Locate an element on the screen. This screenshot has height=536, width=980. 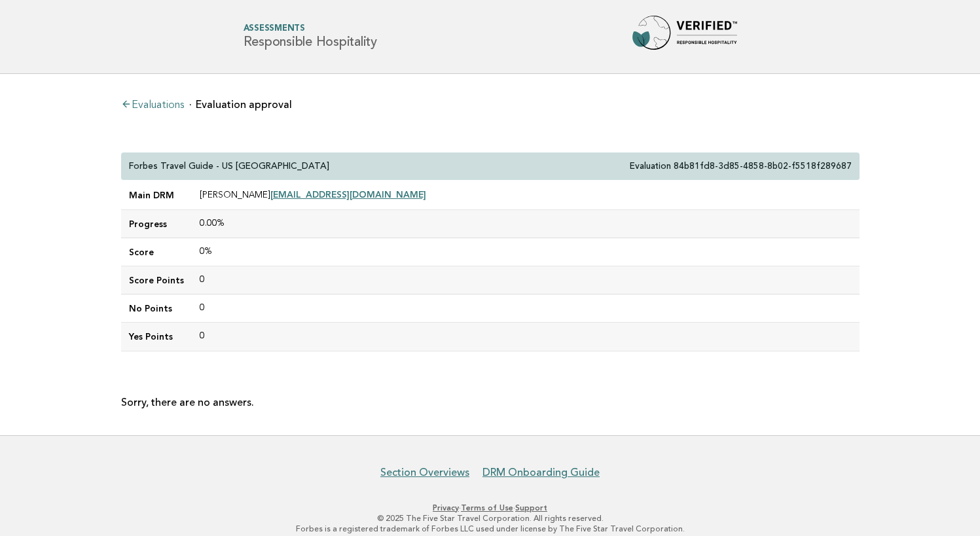
a: Terms of Use is located at coordinates (487, 508).